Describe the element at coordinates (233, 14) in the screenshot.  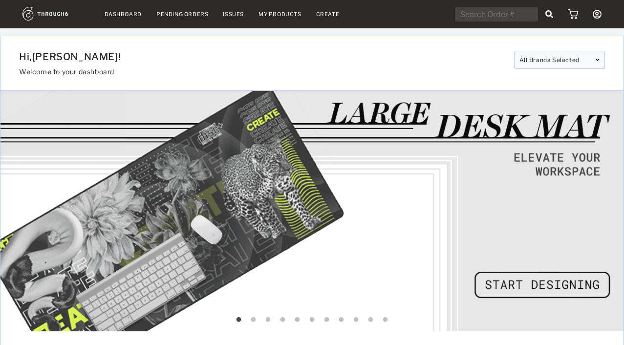
I see `div: Issues` at that location.